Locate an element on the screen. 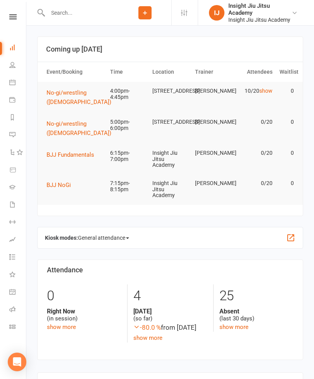  div: Open Intercom Messenger is located at coordinates (17, 361).